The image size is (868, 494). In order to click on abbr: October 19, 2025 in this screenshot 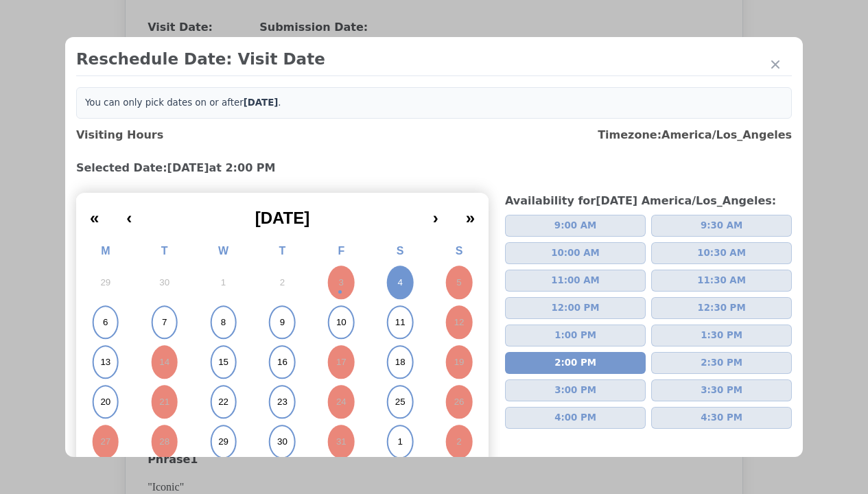, I will do `click(459, 362)`.